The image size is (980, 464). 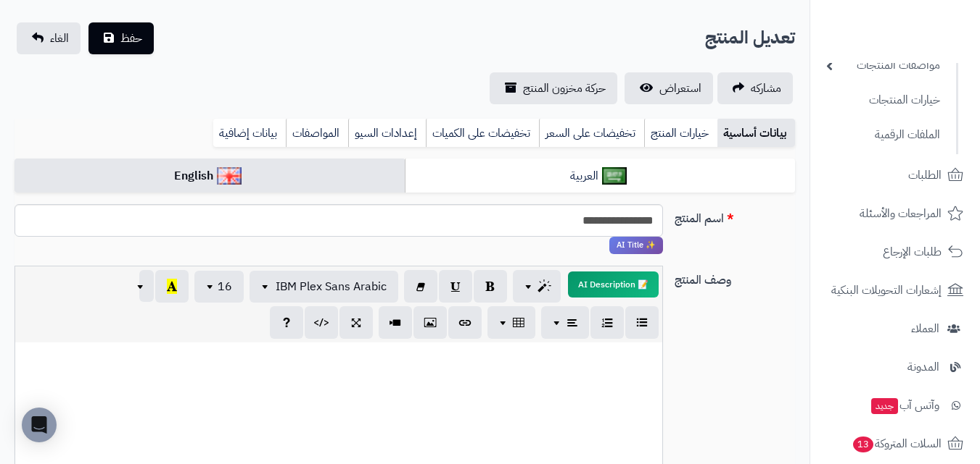 What do you see at coordinates (564, 89) in the screenshot?
I see `span: حركة مخزون المنتج` at bounding box center [564, 89].